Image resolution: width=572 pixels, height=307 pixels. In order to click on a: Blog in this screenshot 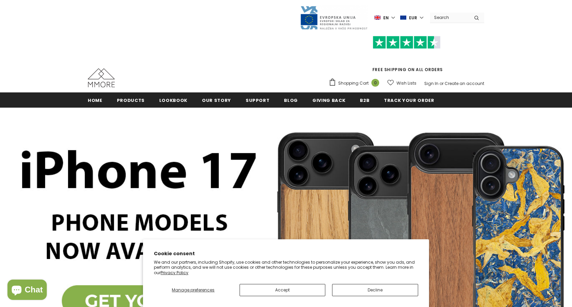, I will do `click(291, 100)`.